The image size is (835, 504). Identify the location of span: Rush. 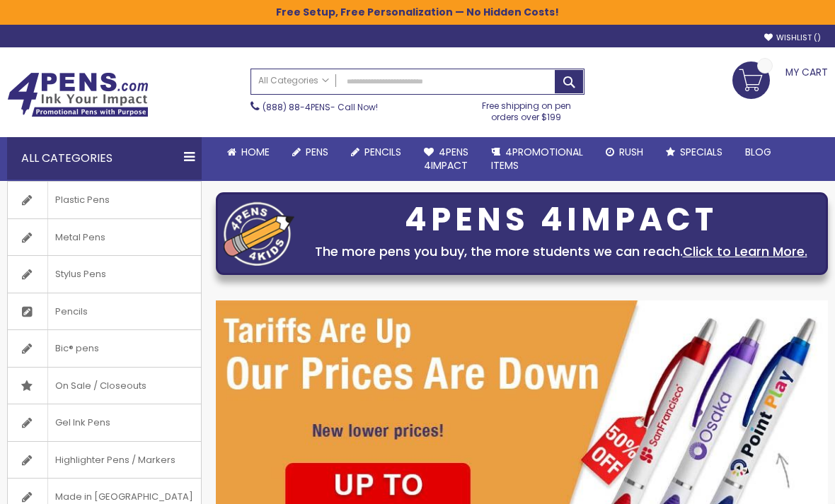
(631, 152).